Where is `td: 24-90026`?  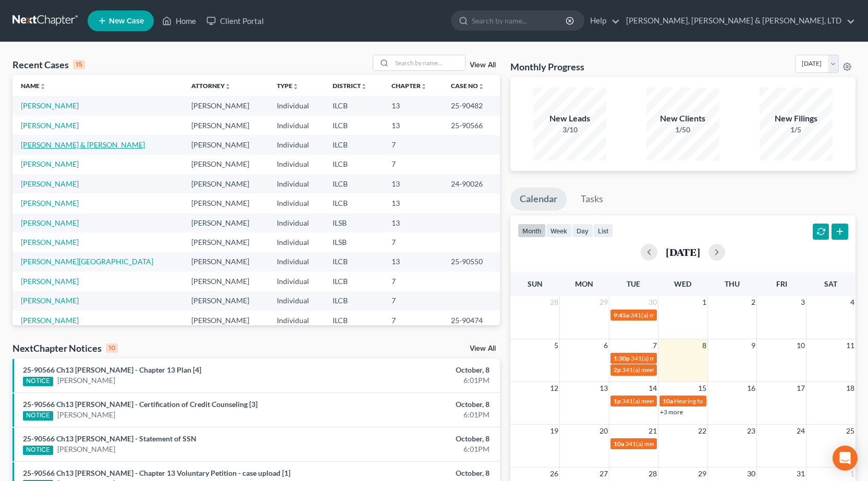 td: 24-90026 is located at coordinates (471, 183).